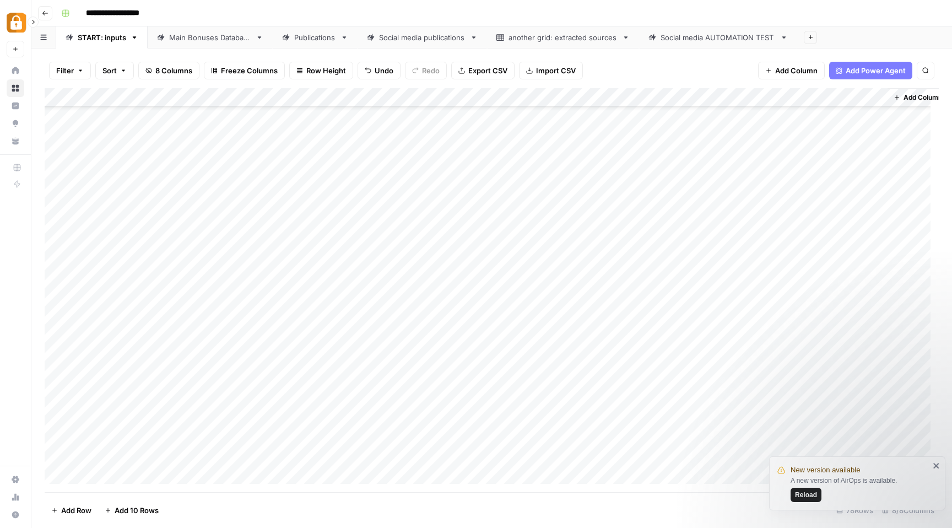 Image resolution: width=952 pixels, height=528 pixels. What do you see at coordinates (426, 71) in the screenshot?
I see `button: Redo` at bounding box center [426, 71].